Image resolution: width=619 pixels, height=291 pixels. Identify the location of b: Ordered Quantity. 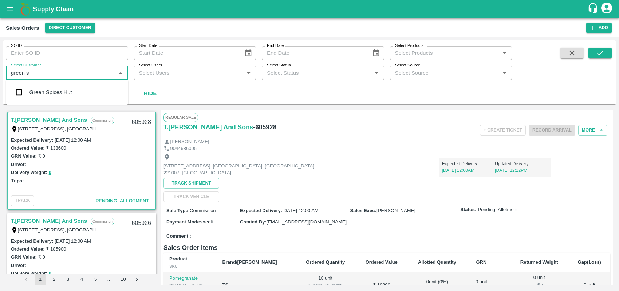
(325, 262).